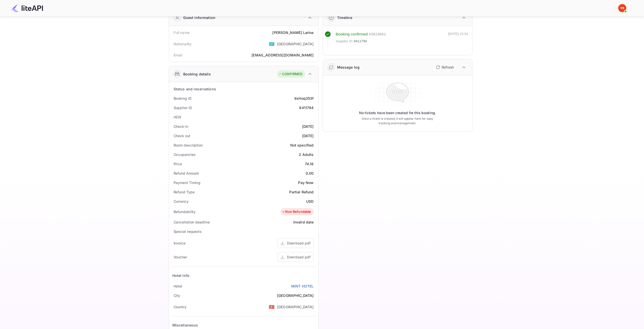  Describe the element at coordinates (290, 74) in the screenshot. I see `div: CONFIRMED` at that location.